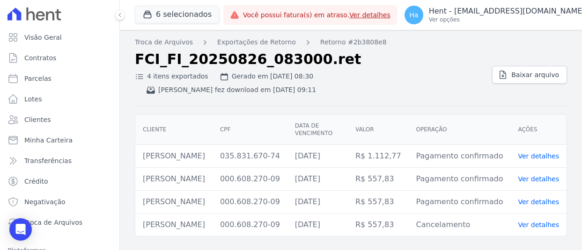 This screenshot has height=250, width=582. What do you see at coordinates (250, 130) in the screenshot?
I see `th: CPF` at bounding box center [250, 130].